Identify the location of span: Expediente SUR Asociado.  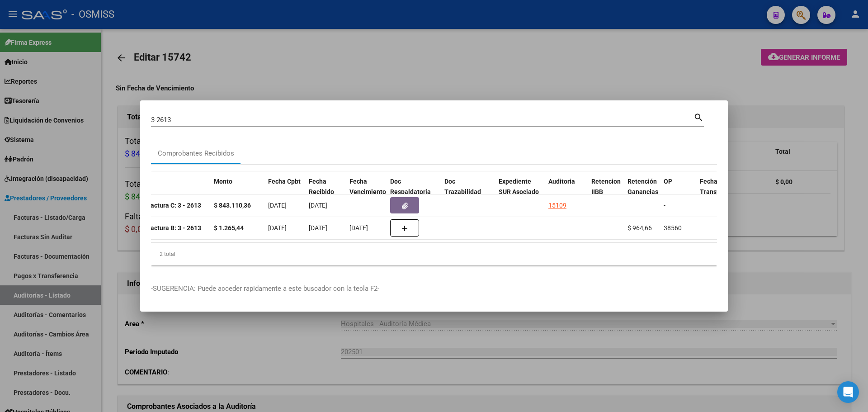
(519, 186).